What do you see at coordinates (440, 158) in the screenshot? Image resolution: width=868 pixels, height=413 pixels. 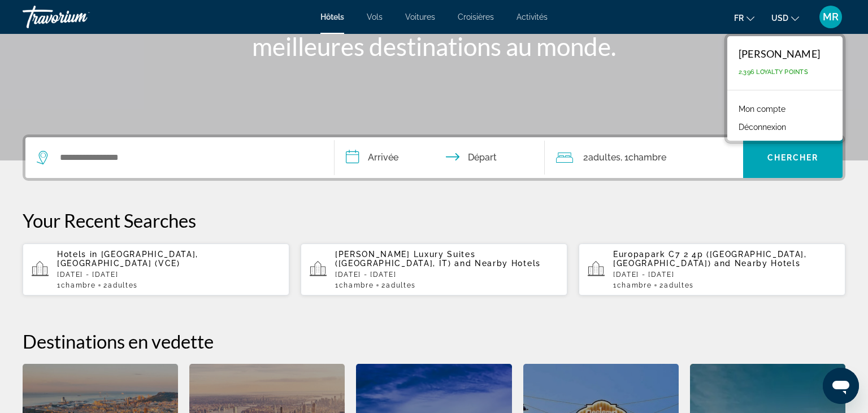 I see `button: Check in and out dates` at bounding box center [440, 158].